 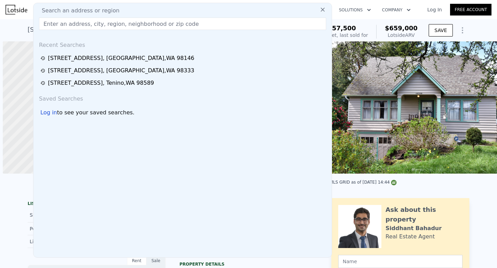 I want to click on button: Show Options, so click(x=462, y=30).